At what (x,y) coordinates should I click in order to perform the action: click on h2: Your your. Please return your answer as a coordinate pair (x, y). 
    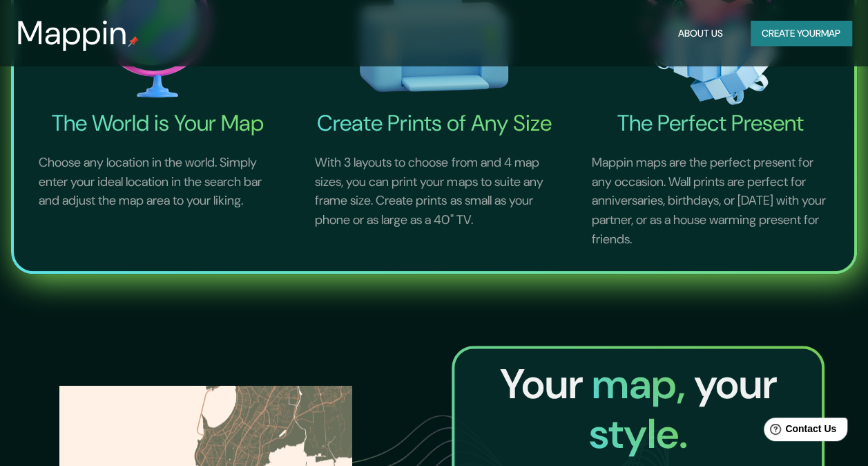
    Looking at the image, I should click on (638, 409).